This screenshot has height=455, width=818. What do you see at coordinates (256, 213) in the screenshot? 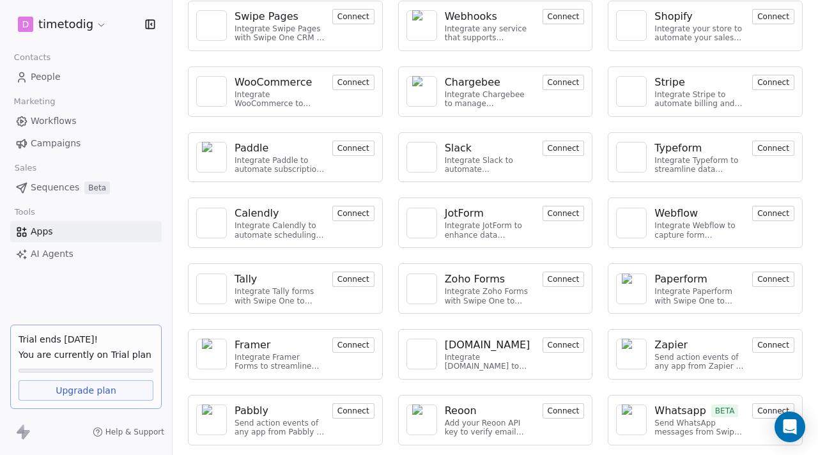
I see `div: Calendly` at bounding box center [256, 213].